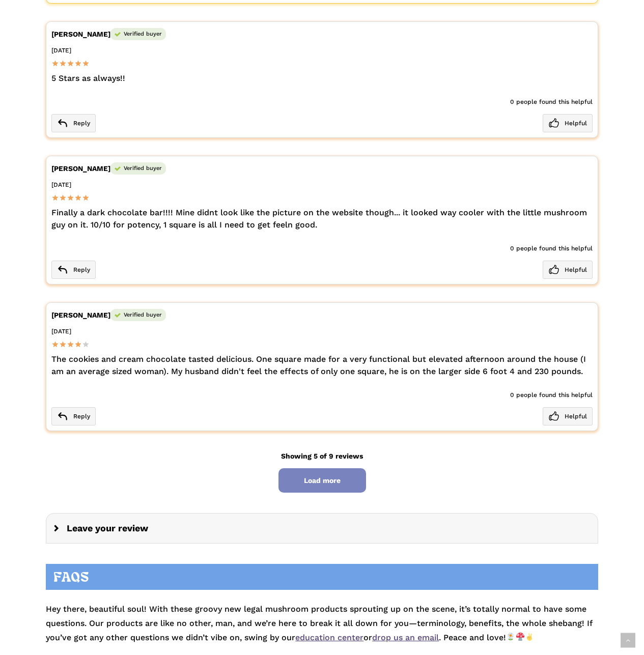  I want to click on p: Hey there, beautiful soul! With these groovy new legal mushroom products sprouting up on the scen..., so click(321, 618).